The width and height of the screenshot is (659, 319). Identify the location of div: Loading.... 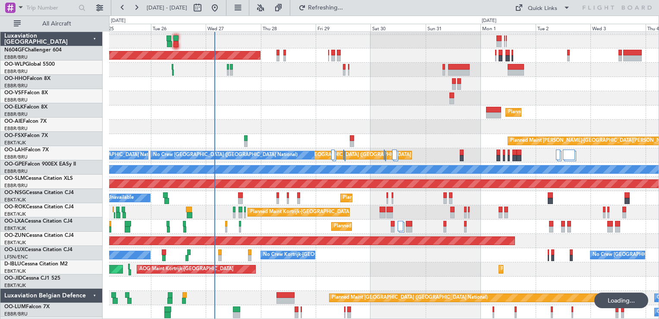
(621, 300).